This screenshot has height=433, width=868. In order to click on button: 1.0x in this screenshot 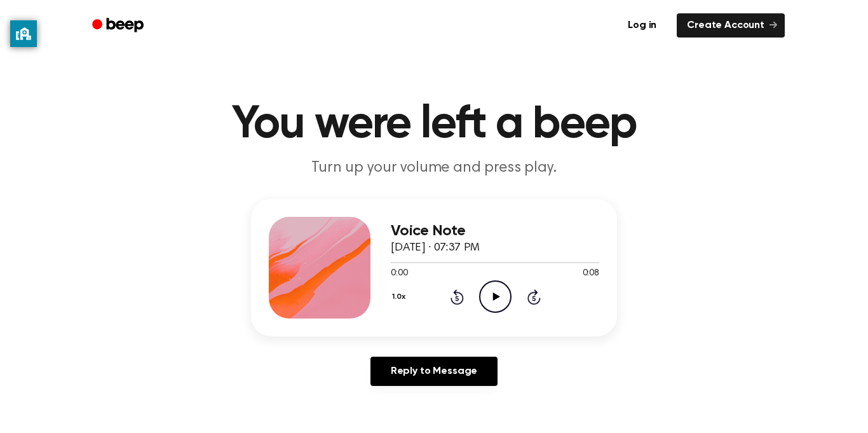, I will do `click(400, 297)`.